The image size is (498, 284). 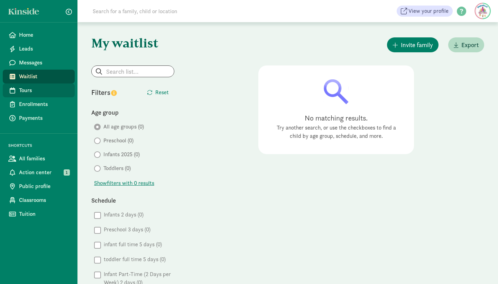 What do you see at coordinates (44, 49) in the screenshot?
I see `span: Leads` at bounding box center [44, 49].